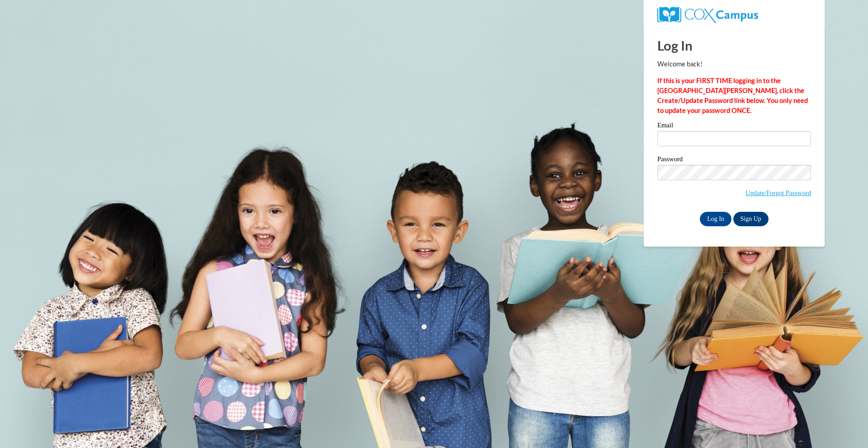 Image resolution: width=868 pixels, height=448 pixels. I want to click on input: Log In, so click(716, 219).